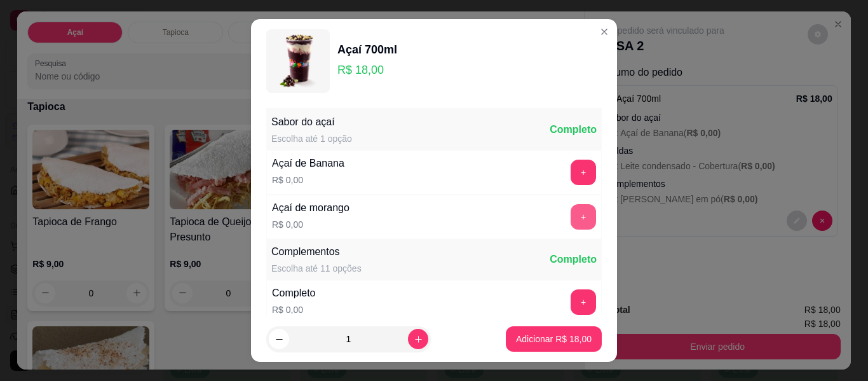 The width and height of the screenshot is (868, 381). I want to click on div: Complementos, so click(317, 252).